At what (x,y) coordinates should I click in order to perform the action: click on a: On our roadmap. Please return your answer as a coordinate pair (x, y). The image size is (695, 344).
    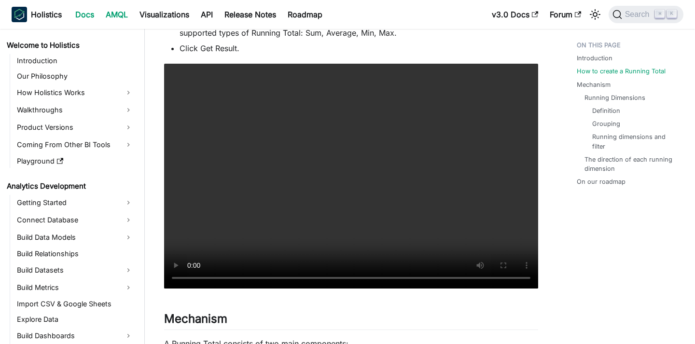
    Looking at the image, I should click on (601, 181).